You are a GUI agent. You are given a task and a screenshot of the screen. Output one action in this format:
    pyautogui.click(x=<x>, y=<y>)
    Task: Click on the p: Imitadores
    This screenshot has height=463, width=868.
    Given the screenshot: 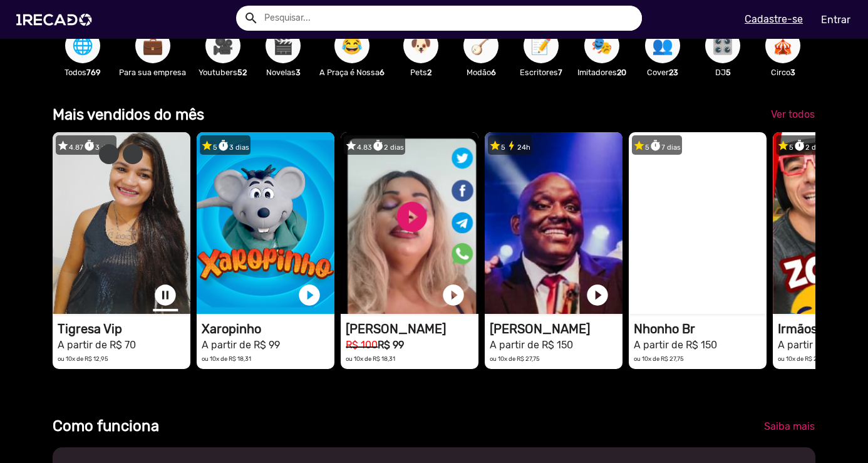 What is the action you would take?
    pyautogui.click(x=601, y=72)
    